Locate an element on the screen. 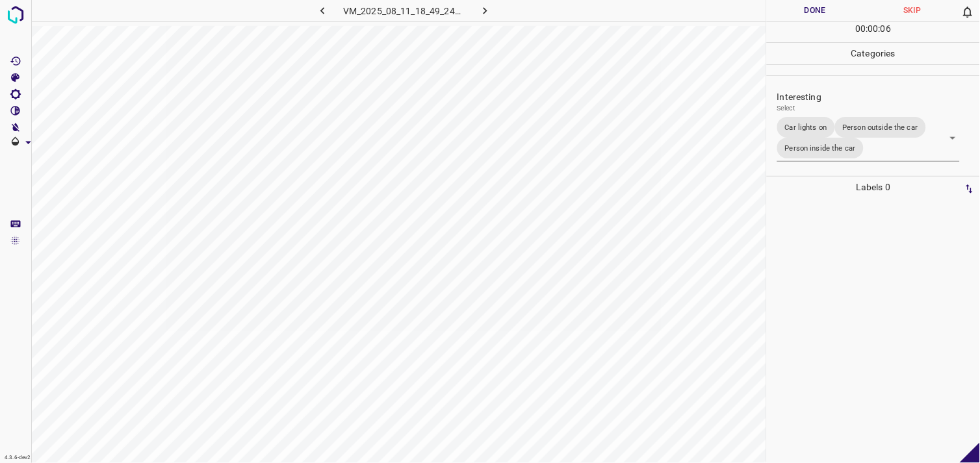  span: Person inside the car is located at coordinates (820, 148).